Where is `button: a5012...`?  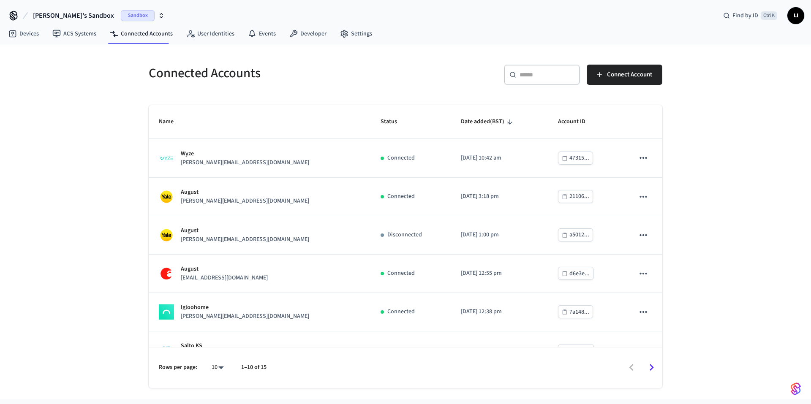 button: a5012... is located at coordinates (576, 235).